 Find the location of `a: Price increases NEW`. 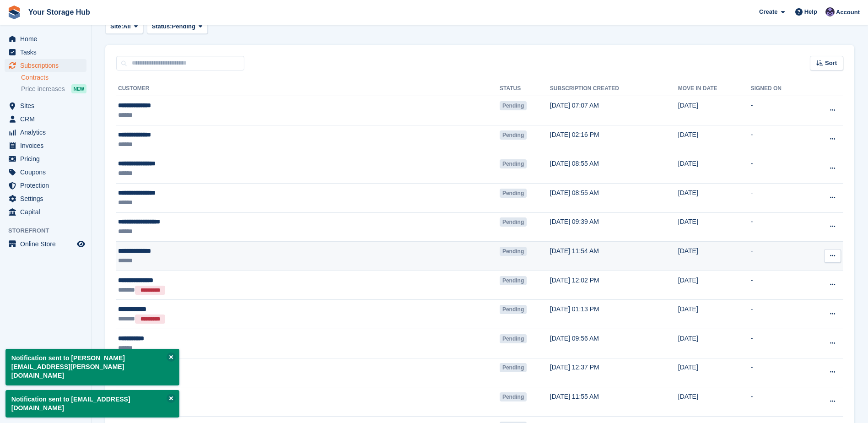

a: Price increases NEW is located at coordinates (54, 89).